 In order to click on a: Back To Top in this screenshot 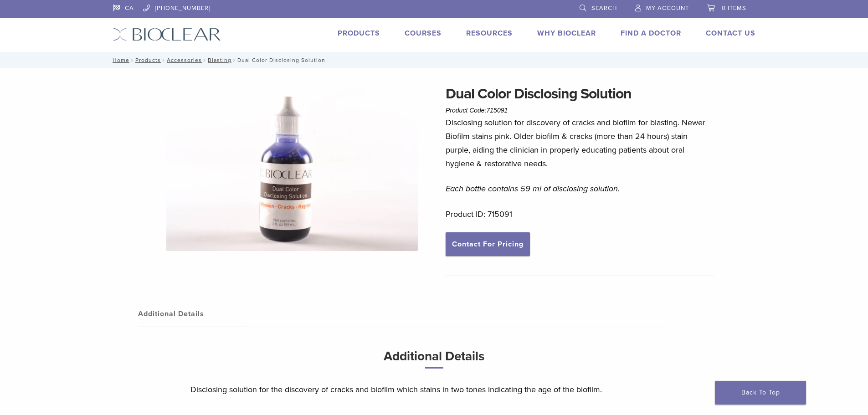, I will do `click(760, 393)`.